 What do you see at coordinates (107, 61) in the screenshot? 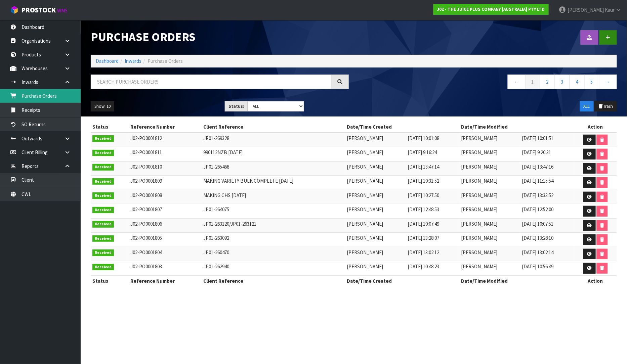
I see `a: Dashboard` at bounding box center [107, 61].